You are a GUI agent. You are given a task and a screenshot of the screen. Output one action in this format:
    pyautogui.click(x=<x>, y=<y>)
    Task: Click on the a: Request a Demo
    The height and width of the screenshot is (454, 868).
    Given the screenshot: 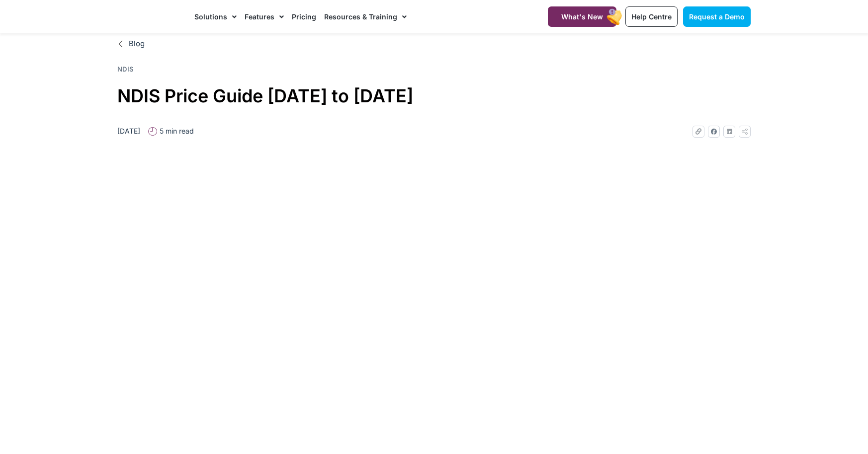 What is the action you would take?
    pyautogui.click(x=717, y=16)
    